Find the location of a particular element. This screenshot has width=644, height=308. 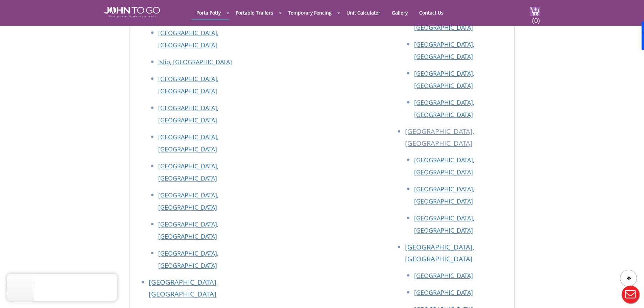

img: JOHN to go is located at coordinates (132, 12).